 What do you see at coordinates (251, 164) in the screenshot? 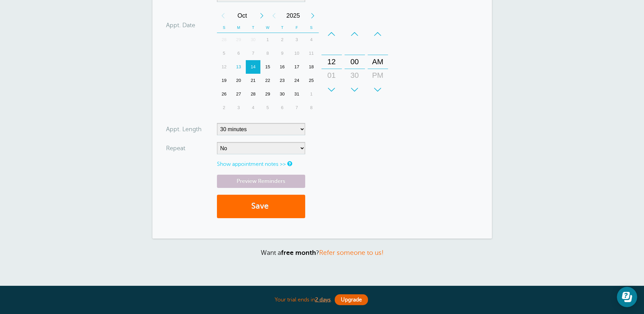
I see `a: Show appointment notes >>` at bounding box center [251, 164].